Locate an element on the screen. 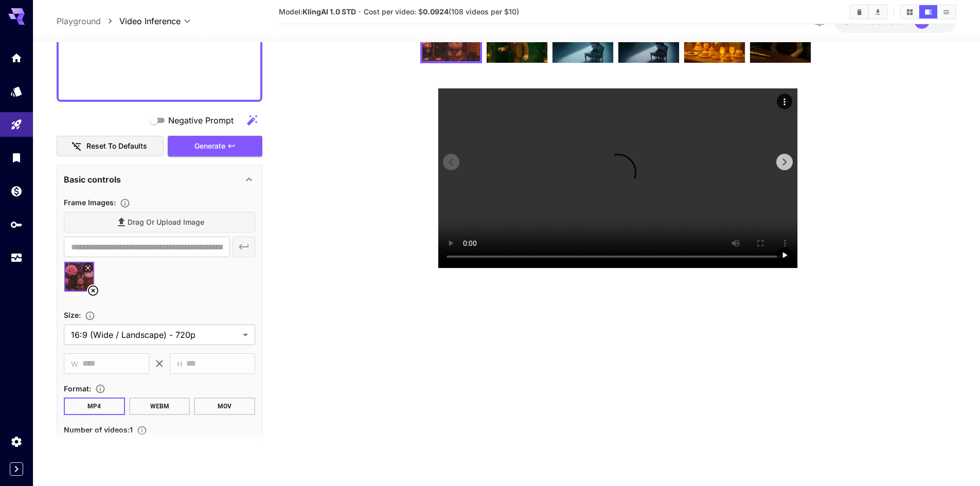 The height and width of the screenshot is (486, 980). span: Size : is located at coordinates (72, 315).